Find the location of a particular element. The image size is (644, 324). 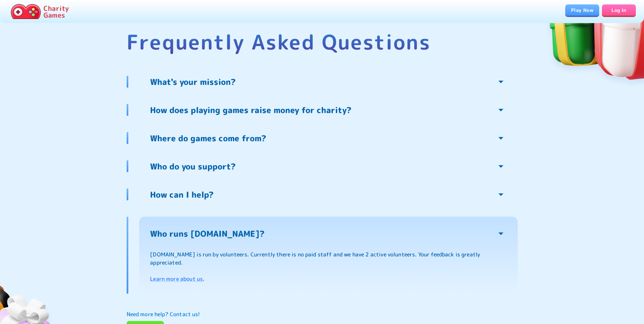

p: Who do you support? is located at coordinates (193, 167).